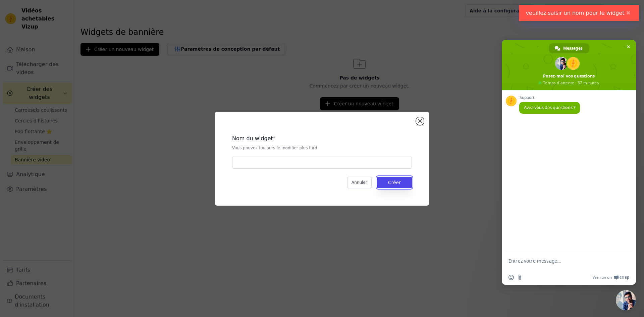  What do you see at coordinates (575, 13) in the screenshot?
I see `font: veuillez saisir un nom pour le widget` at bounding box center [575, 13].